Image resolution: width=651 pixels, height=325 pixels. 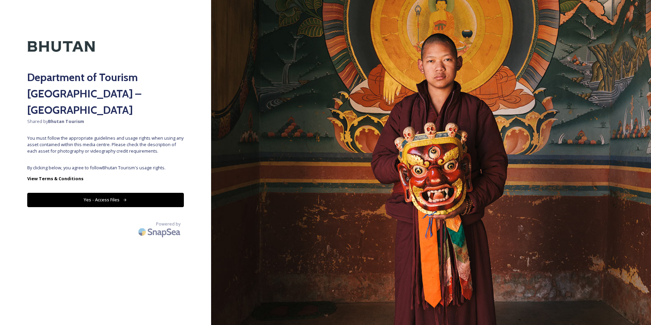 I want to click on span: You must follow the appropriate guidelines and usage rights when using any asset contained within..., so click(x=106, y=145).